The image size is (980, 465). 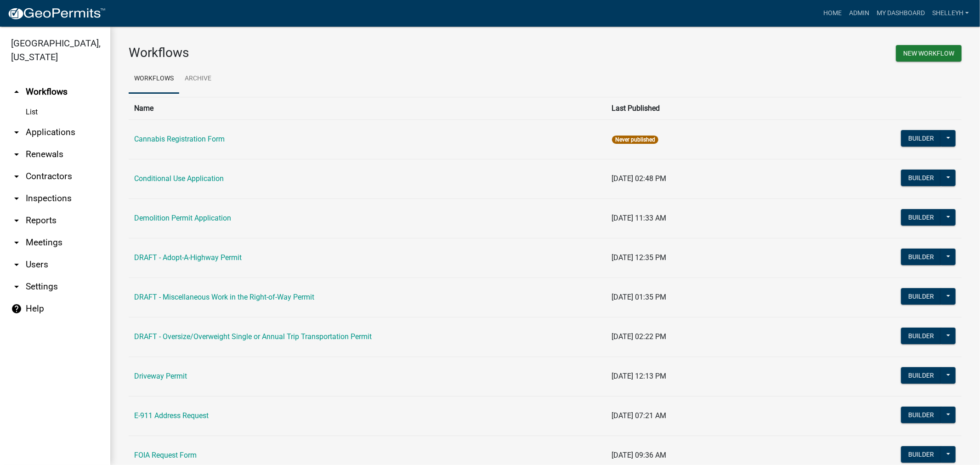 I want to click on a: DRAFT - Miscellaneous Work in the Right-of-Way Permit, so click(x=224, y=297).